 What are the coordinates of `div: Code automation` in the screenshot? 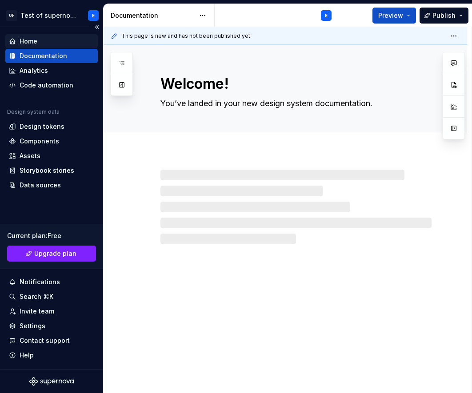 It's located at (46, 85).